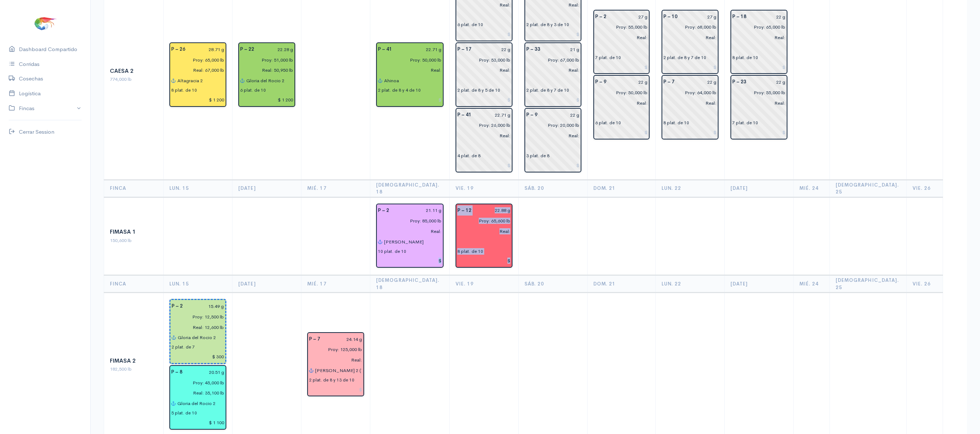 The width and height of the screenshot is (980, 434). I want to click on div: Piscina: 9 Peso: 22 g Libras Proy: 20,000 lb Empacadora: Sin asignar Plataformas: 3 plat. de 8, so click(553, 141).